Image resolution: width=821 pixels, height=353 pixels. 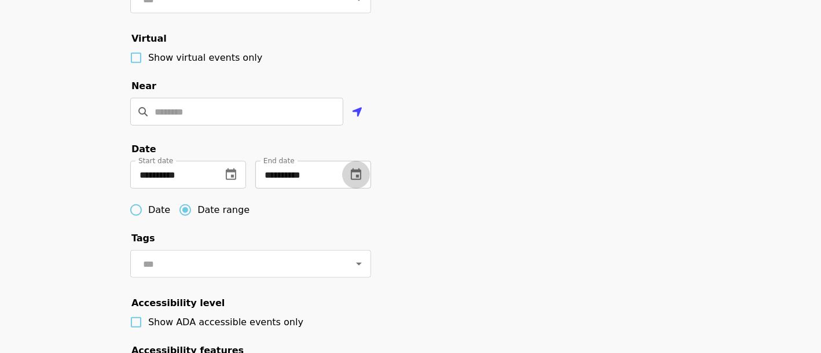 I want to click on button: Use my location, so click(x=357, y=113).